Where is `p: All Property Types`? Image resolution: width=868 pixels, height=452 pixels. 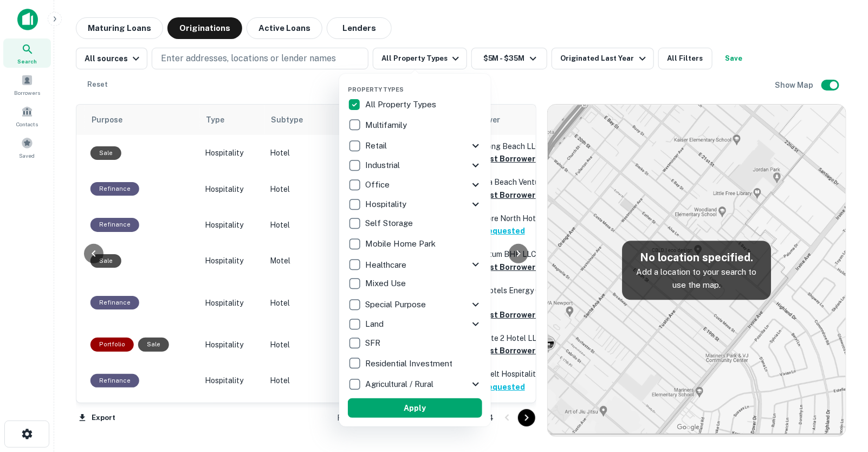 p: All Property Types is located at coordinates (401, 105).